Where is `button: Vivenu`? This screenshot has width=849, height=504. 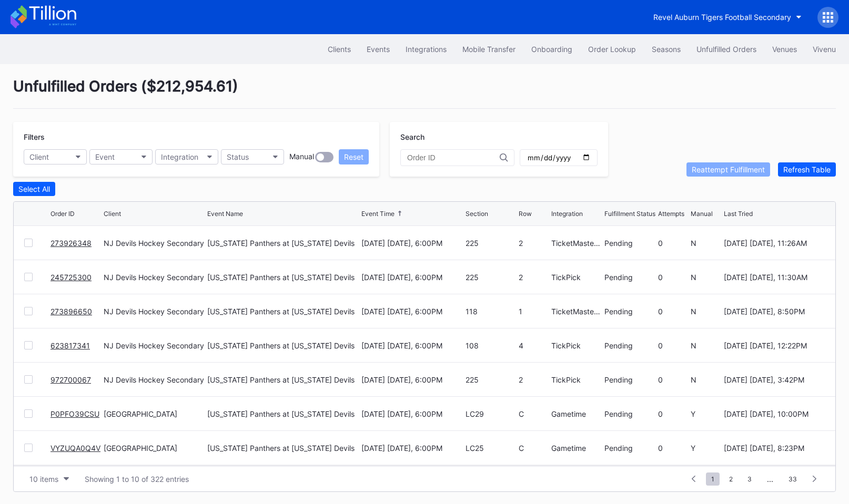 button: Vivenu is located at coordinates (824, 49).